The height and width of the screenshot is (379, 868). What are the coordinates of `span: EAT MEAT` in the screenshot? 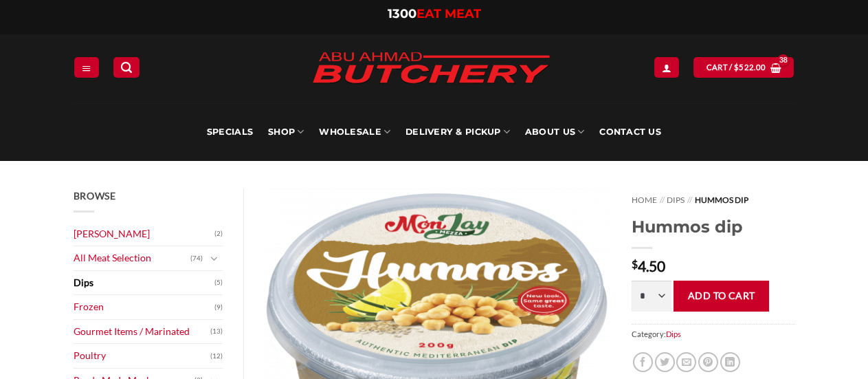 It's located at (449, 14).